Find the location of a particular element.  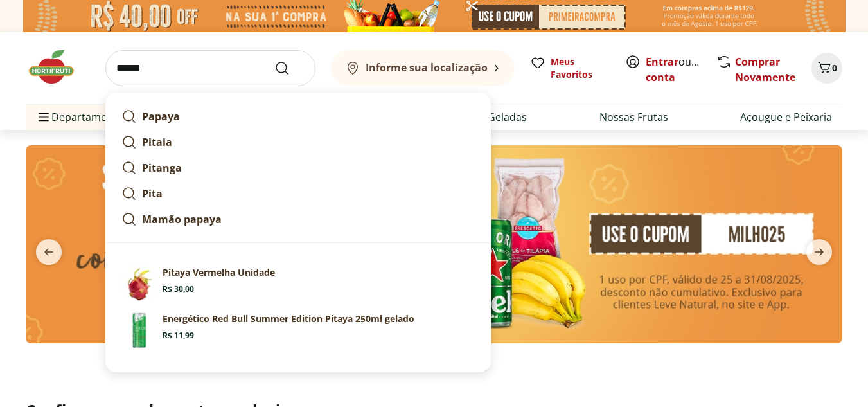

p: Pitaya Vermelha Unidade is located at coordinates (218, 272).